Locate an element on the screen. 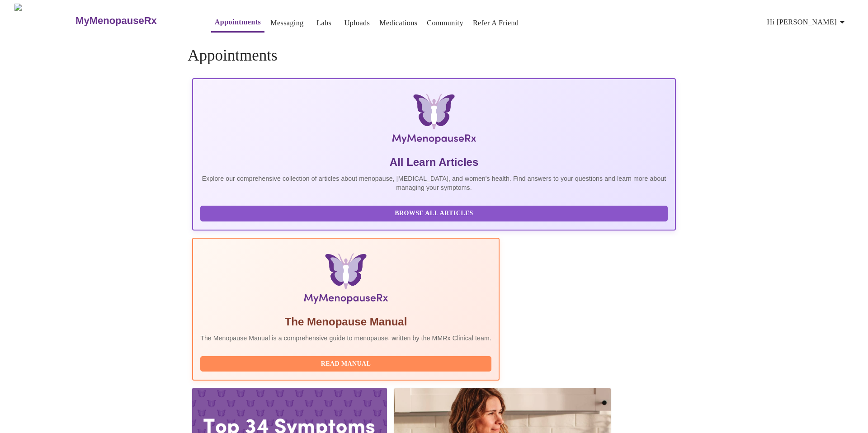 The image size is (868, 433). button: Refer a Friend is located at coordinates (496, 23).